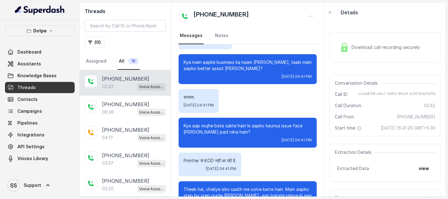 Image resolution: width=448 pixels, height=199 pixels. Describe the element at coordinates (40, 146) in the screenshot. I see `a: API Settings` at that location.